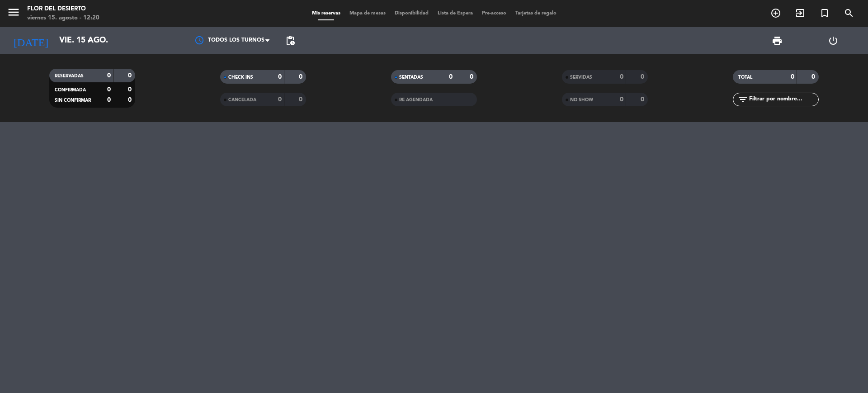  I want to click on span: Mis reservas, so click(326, 13).